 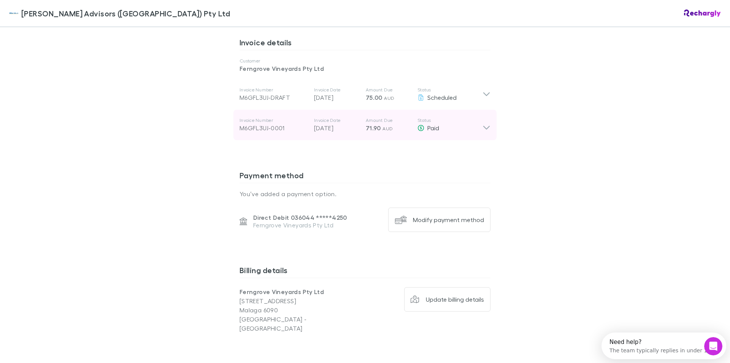 I want to click on div: Update billing details, so click(x=455, y=299).